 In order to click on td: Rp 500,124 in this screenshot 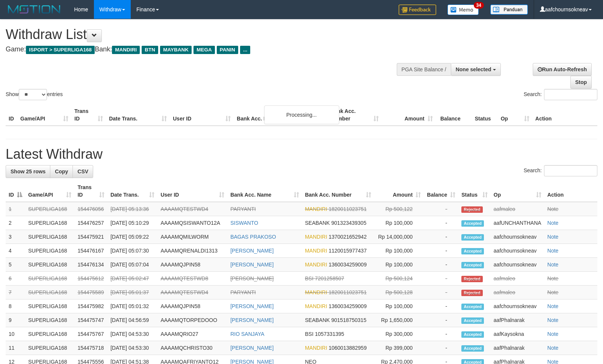, I will do `click(399, 279)`.